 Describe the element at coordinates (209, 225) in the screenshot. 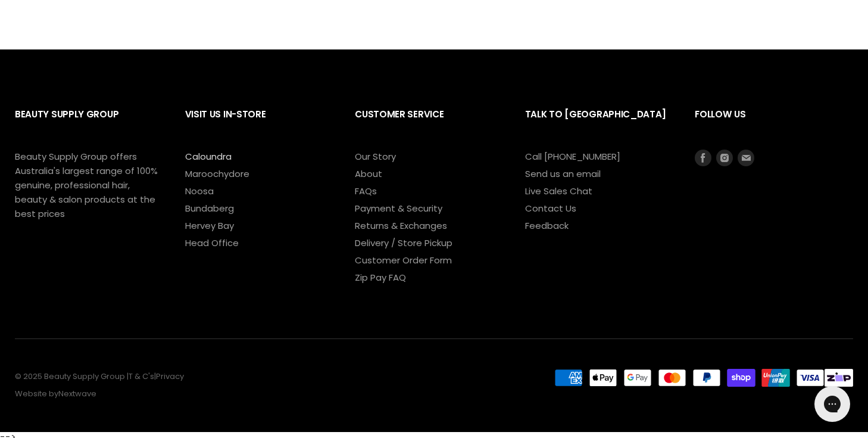

I see `a: Hervey Bay` at that location.